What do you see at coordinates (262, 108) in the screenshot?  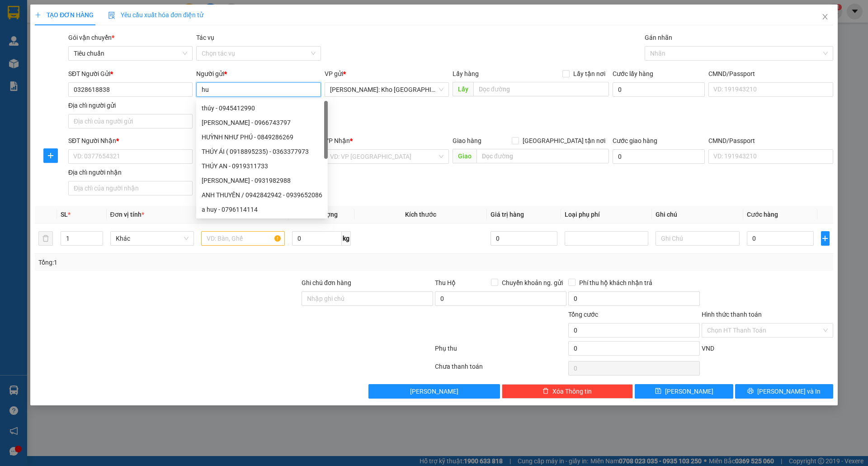 I see `div: thúy - 0945412990` at bounding box center [262, 108].